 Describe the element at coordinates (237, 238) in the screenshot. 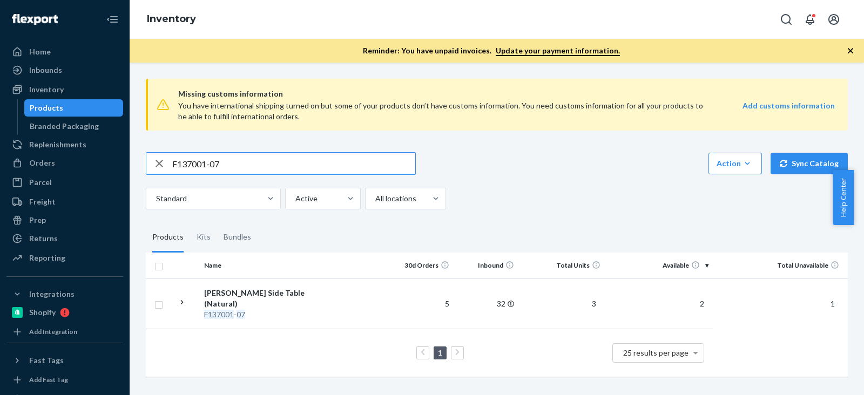

I see `div: Bundles` at that location.